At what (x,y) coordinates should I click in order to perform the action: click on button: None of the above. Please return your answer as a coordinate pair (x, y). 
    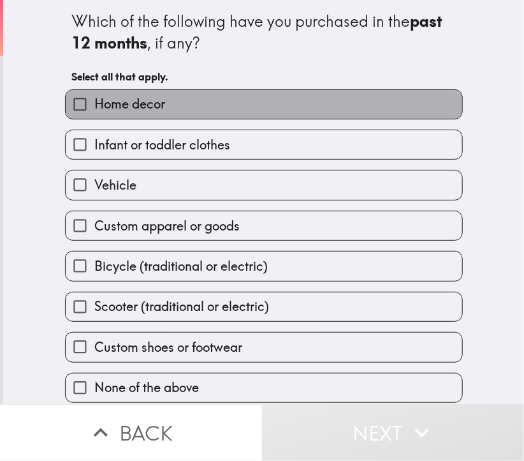
    Looking at the image, I should click on (264, 387).